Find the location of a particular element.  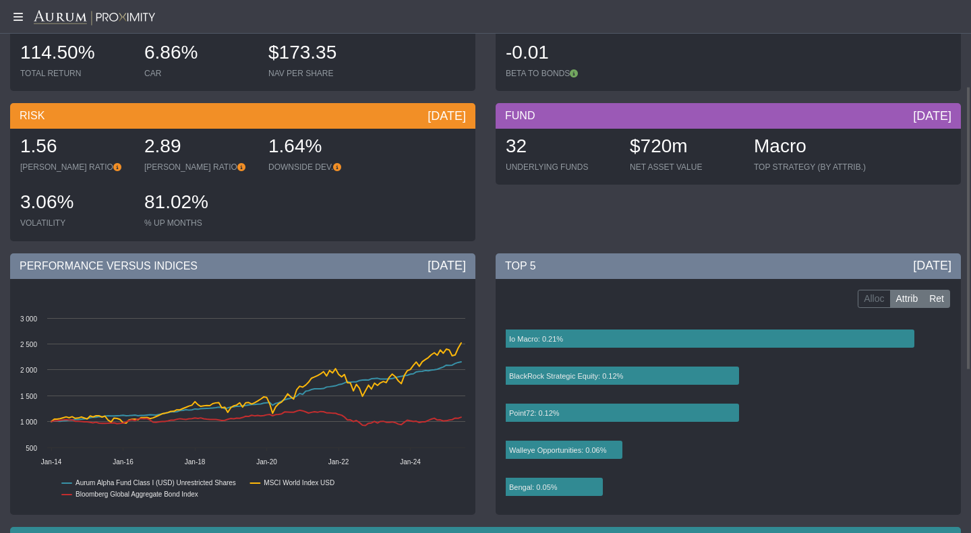

text: Jan-16 is located at coordinates (123, 462).